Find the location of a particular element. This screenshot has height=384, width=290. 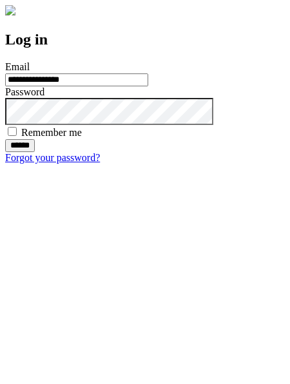

a: Forgot your password? is located at coordinates (52, 157).